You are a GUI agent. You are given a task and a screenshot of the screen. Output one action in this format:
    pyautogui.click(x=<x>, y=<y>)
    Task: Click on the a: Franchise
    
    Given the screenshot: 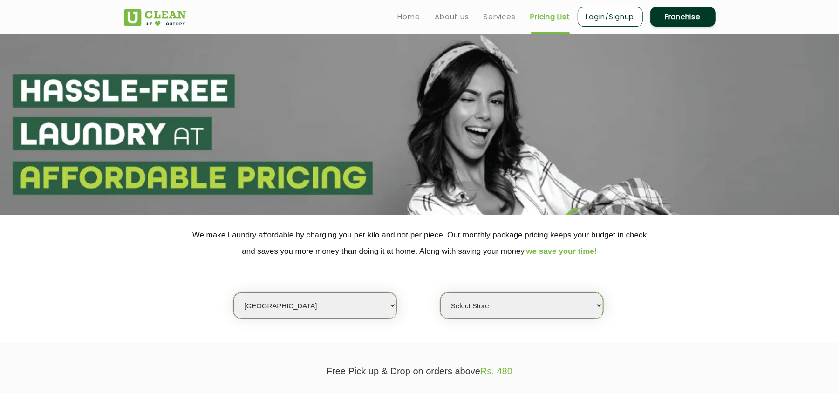 What is the action you would take?
    pyautogui.click(x=683, y=17)
    